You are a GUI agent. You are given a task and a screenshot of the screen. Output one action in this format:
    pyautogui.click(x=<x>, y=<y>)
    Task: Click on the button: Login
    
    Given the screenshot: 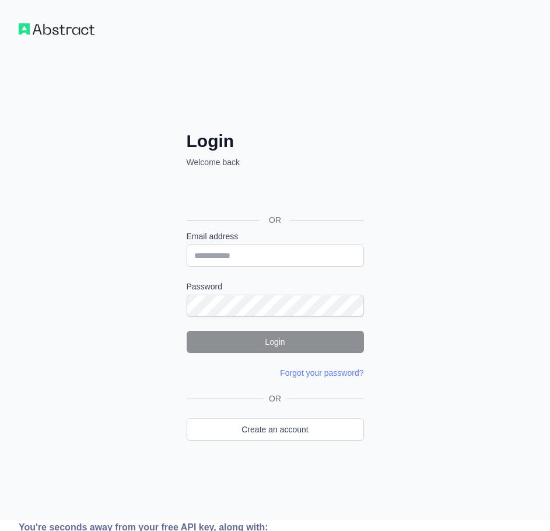 What is the action you would take?
    pyautogui.click(x=275, y=342)
    